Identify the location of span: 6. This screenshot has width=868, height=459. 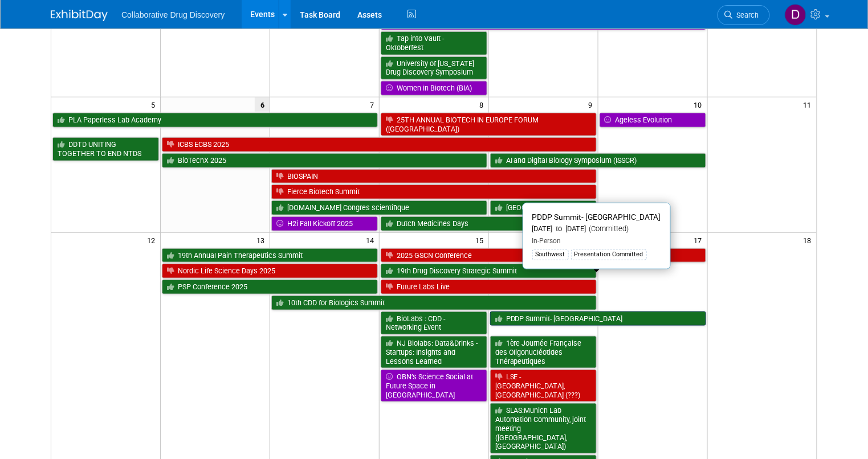
(262, 104).